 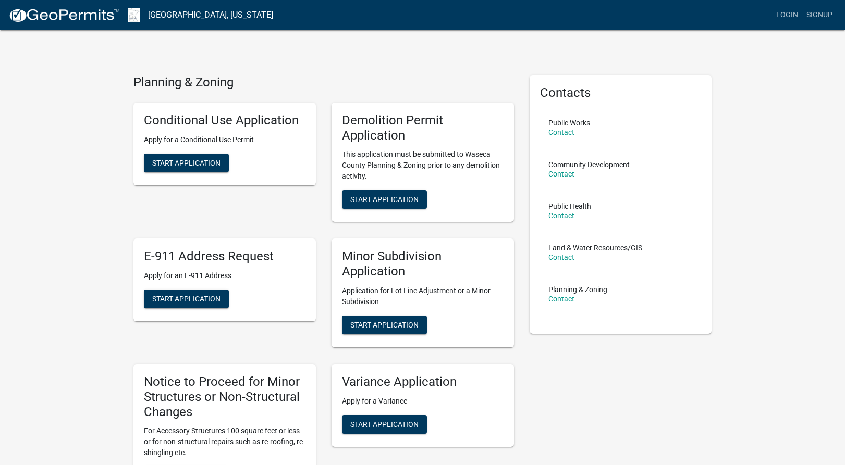 I want to click on h5: Notice to Proceed for Minor Structures or Non-Structural Changes, so click(x=225, y=397).